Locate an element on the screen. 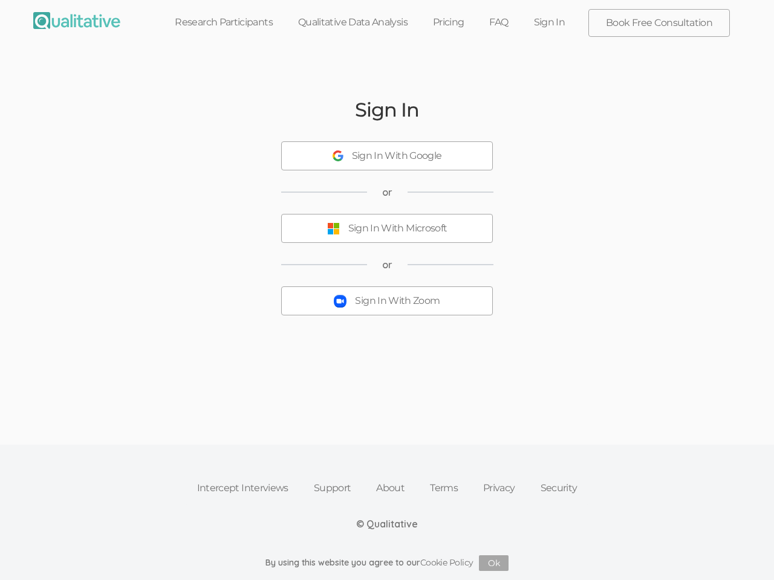  div: Sign In With Zoom is located at coordinates (397, 301).